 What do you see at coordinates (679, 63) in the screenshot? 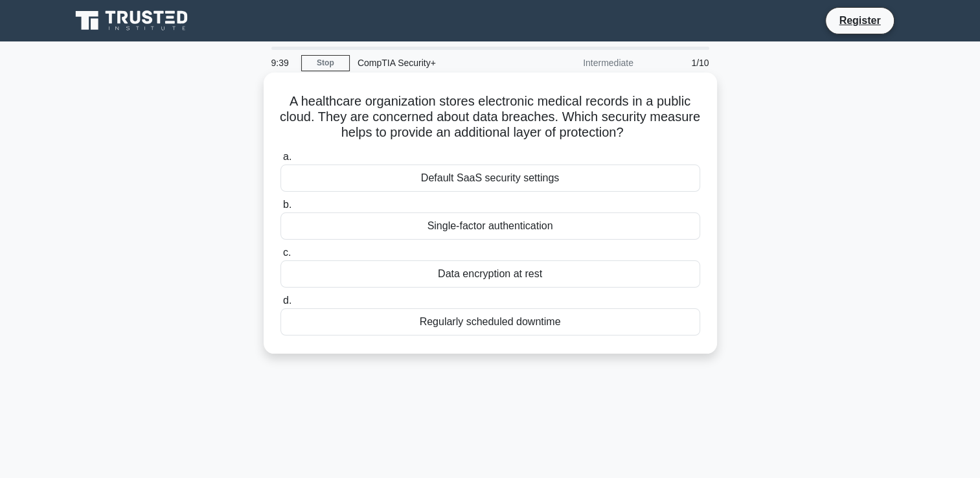
I see `div: 1/10` at bounding box center [679, 63].